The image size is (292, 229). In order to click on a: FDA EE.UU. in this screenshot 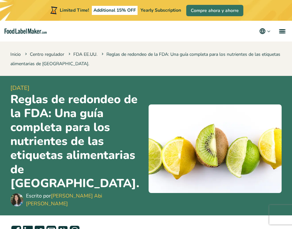, I will do `click(85, 54)`.